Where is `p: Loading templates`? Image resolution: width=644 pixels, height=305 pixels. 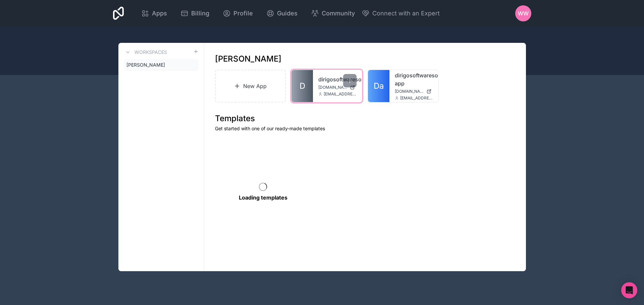
p: Loading templates is located at coordinates (263, 198).